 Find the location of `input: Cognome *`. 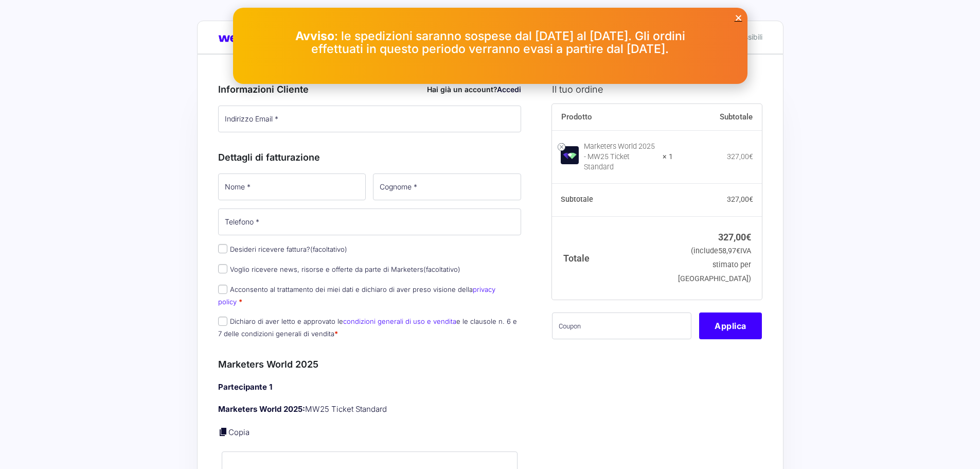

input: Cognome * is located at coordinates (447, 187).